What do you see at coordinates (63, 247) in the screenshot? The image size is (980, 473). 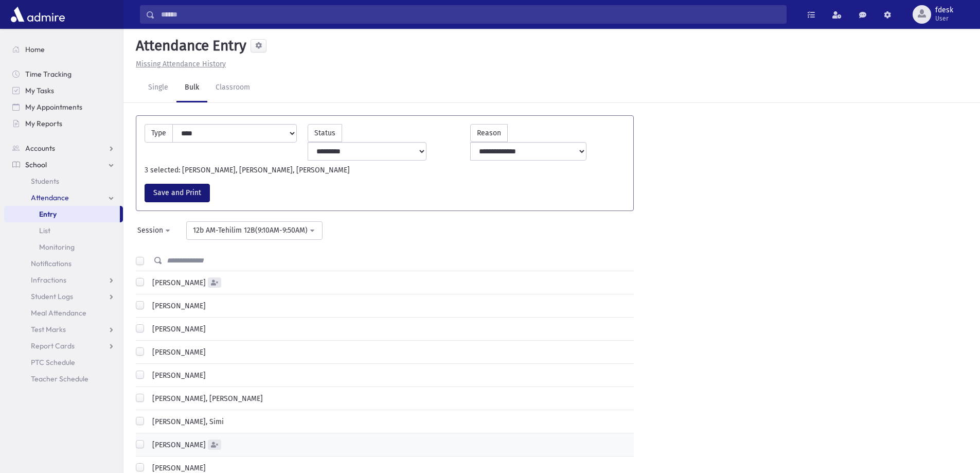 I see `a: Monitoring` at bounding box center [63, 247].